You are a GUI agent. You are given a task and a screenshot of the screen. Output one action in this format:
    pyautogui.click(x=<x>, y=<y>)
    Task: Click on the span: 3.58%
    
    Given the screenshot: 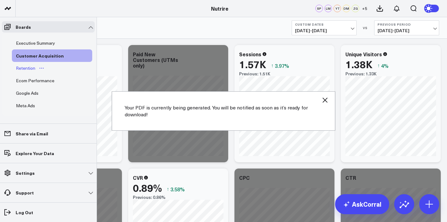 What is the action you would take?
    pyautogui.click(x=178, y=189)
    